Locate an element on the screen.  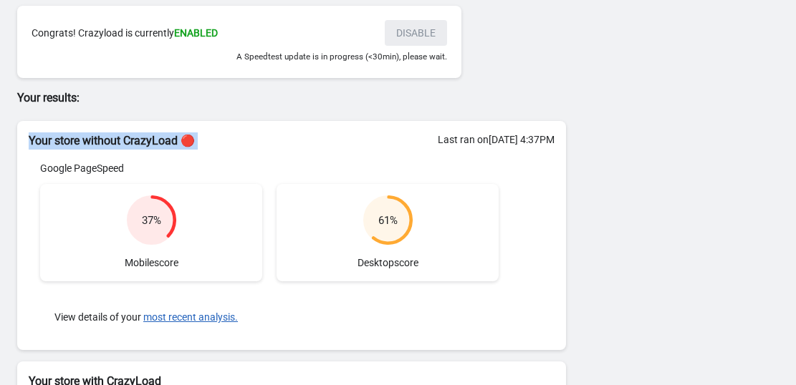
div: 61 % is located at coordinates (388, 221).